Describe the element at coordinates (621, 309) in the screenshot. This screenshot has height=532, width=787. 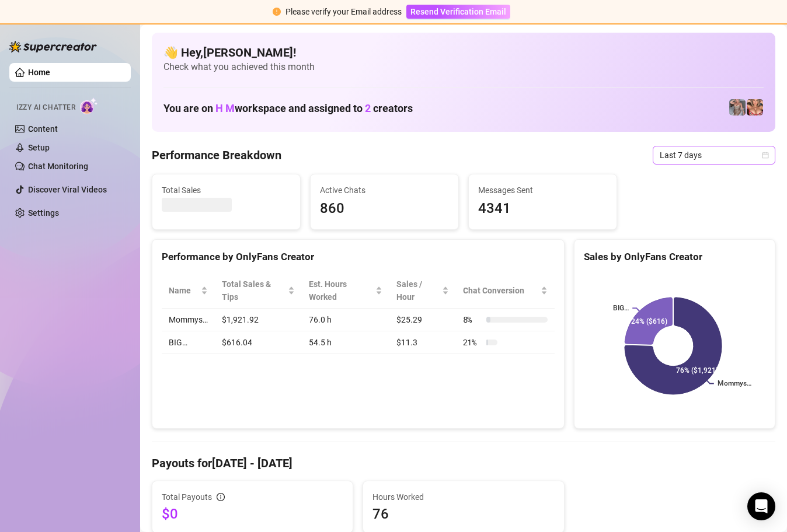
I see `text: BIG…` at that location.